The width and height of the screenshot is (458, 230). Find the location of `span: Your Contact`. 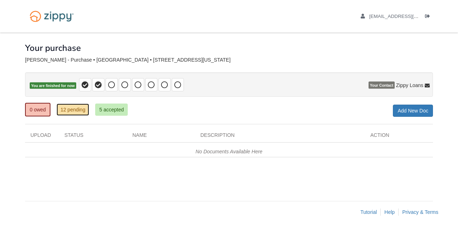

span: Your Contact is located at coordinates (382, 85).